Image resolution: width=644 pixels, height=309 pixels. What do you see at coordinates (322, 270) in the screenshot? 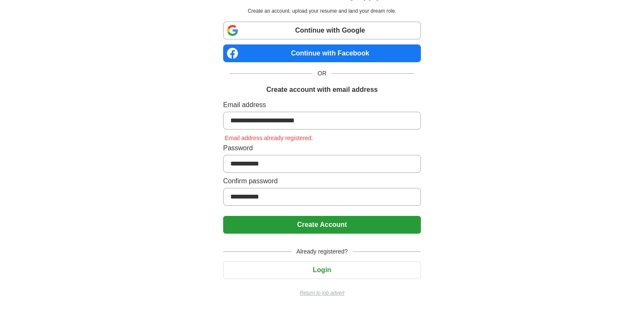
I see `button: Login` at bounding box center [322, 270].